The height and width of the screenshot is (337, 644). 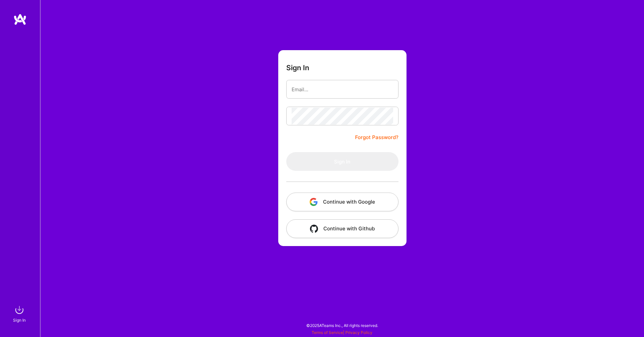 What do you see at coordinates (377, 138) in the screenshot?
I see `a: Forgot Password?` at bounding box center [377, 138].